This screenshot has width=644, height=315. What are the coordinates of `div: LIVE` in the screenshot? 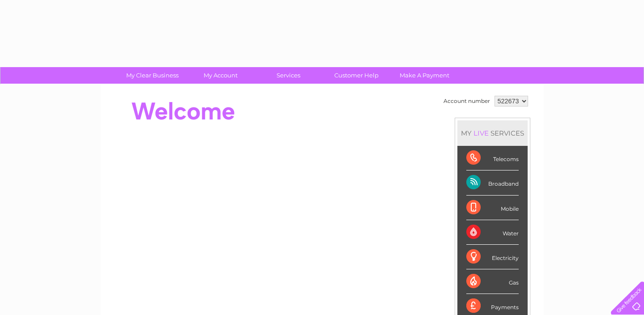 It's located at (482, 133).